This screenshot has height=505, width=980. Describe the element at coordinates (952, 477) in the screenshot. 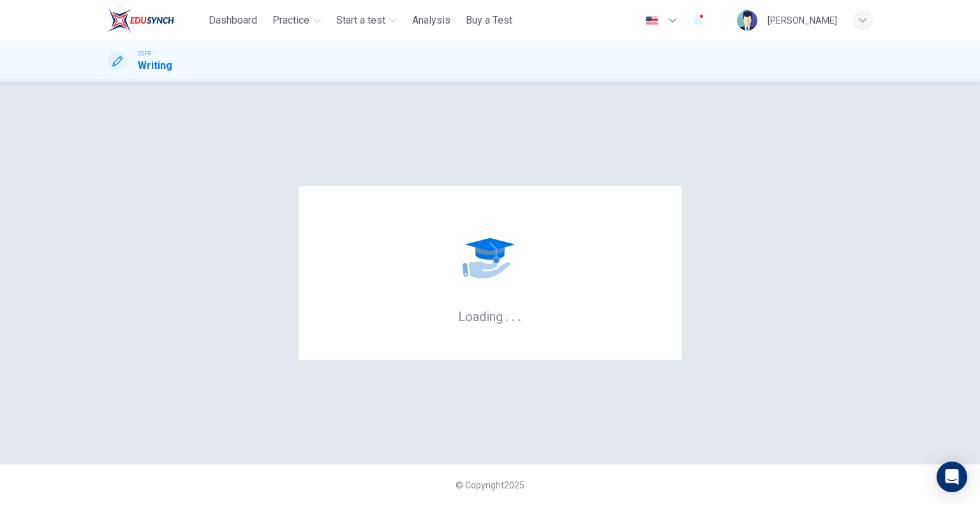

I see `div: Open Intercom Messenger` at that location.